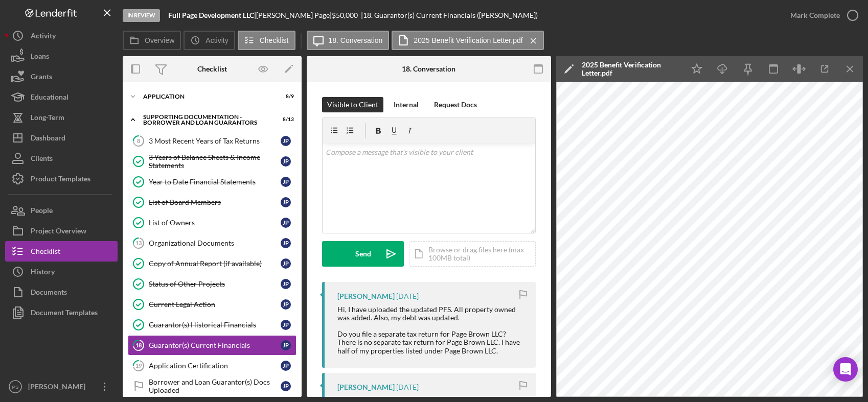 The width and height of the screenshot is (868, 402). I want to click on a: Documents, so click(61, 292).